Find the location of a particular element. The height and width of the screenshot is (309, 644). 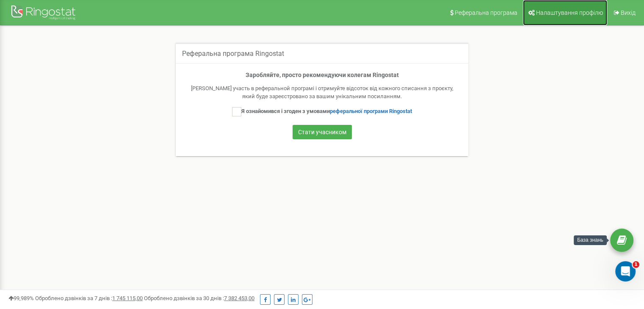

span: Вихід is located at coordinates (628, 13).